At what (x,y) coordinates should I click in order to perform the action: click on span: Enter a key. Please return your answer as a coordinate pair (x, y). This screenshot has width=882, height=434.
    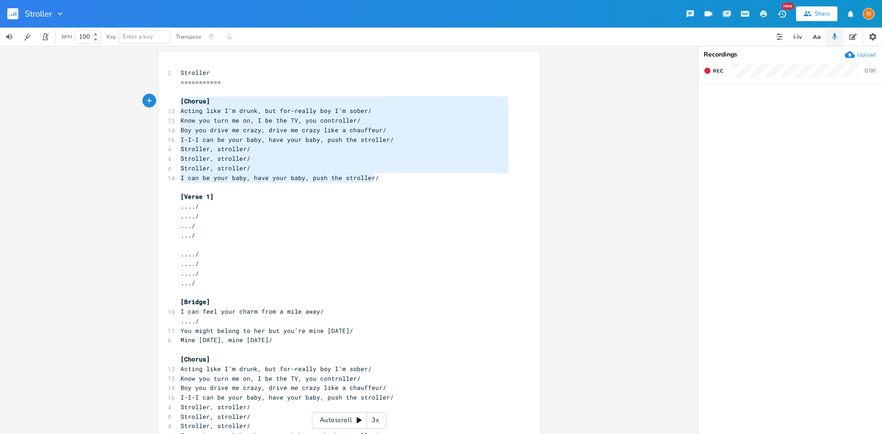
    Looking at the image, I should click on (138, 37).